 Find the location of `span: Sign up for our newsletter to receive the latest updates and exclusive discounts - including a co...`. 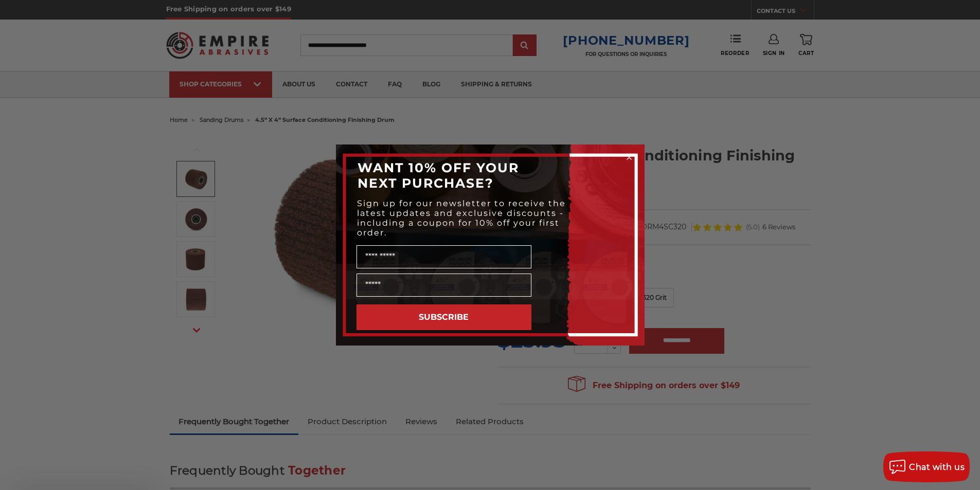

span: Sign up for our newsletter to receive the latest updates and exclusive discounts - including a co... is located at coordinates (462, 218).